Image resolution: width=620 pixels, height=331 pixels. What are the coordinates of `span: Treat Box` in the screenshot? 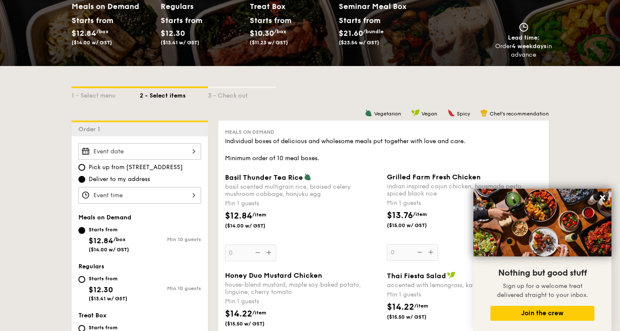 It's located at (92, 315).